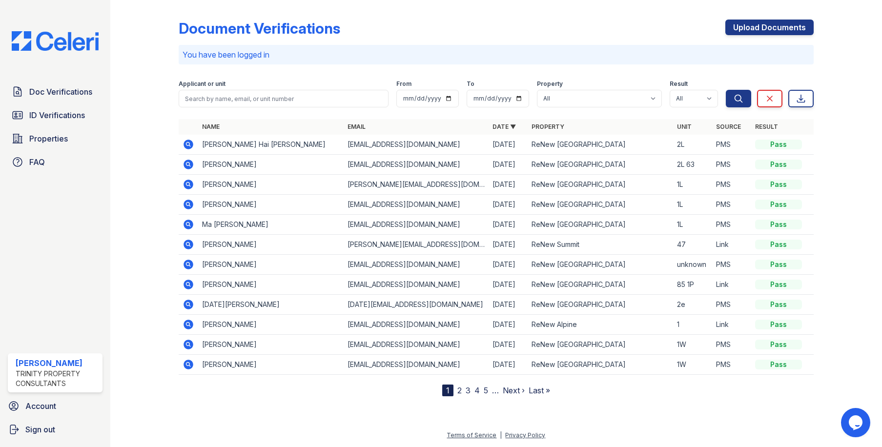  What do you see at coordinates (55, 406) in the screenshot?
I see `a: Account` at bounding box center [55, 406].